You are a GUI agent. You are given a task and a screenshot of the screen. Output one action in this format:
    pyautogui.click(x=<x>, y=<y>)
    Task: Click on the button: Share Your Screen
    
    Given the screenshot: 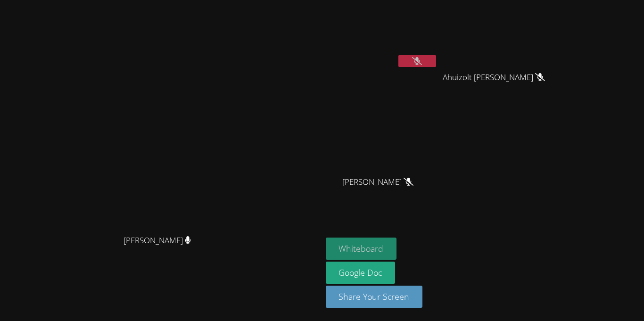 What is the action you would take?
    pyautogui.click(x=374, y=297)
    